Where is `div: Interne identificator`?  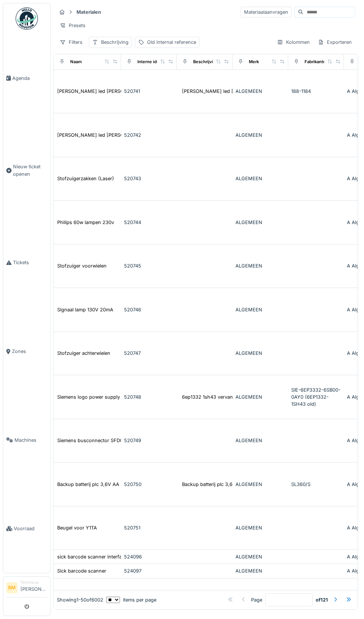
div: Interne identificator is located at coordinates (157, 62).